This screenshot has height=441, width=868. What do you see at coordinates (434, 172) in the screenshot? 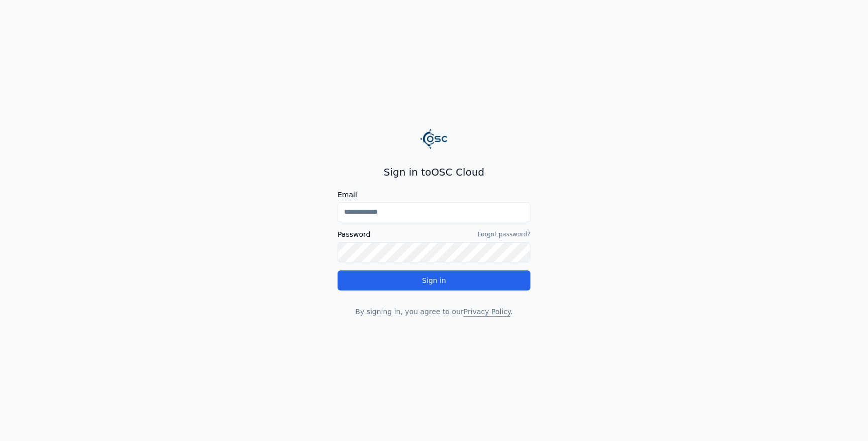
I see `h2: Sign in to OSC Cloud` at bounding box center [434, 172].